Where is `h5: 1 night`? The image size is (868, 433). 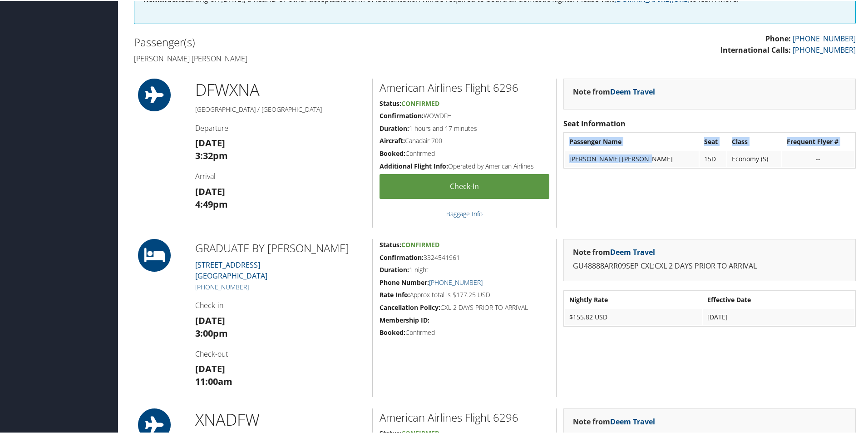
h5: 1 night is located at coordinates (464, 269).